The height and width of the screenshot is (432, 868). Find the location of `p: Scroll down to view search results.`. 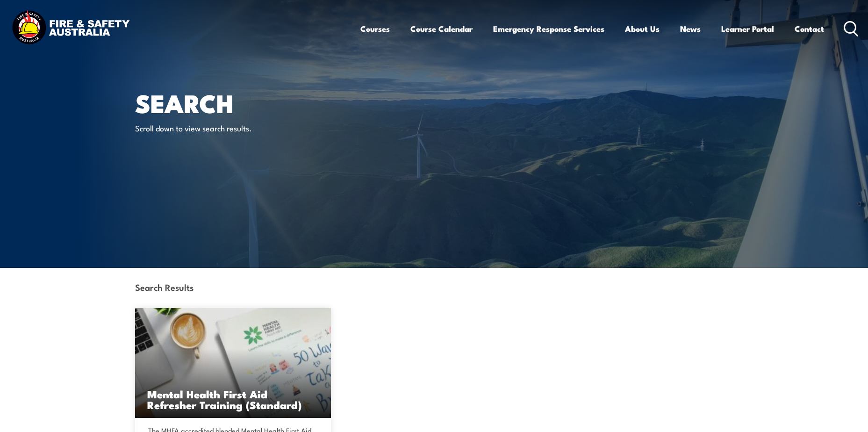

p: Scroll down to view search results. is located at coordinates (220, 127).